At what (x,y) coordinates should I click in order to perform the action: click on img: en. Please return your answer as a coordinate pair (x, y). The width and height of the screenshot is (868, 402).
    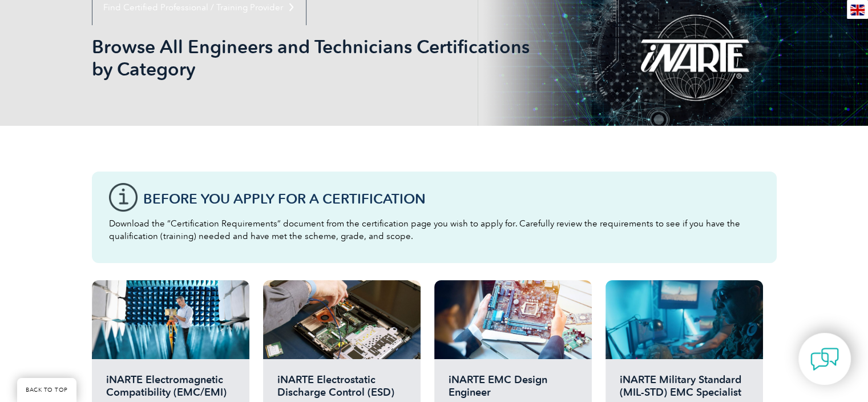
    Looking at the image, I should click on (857, 10).